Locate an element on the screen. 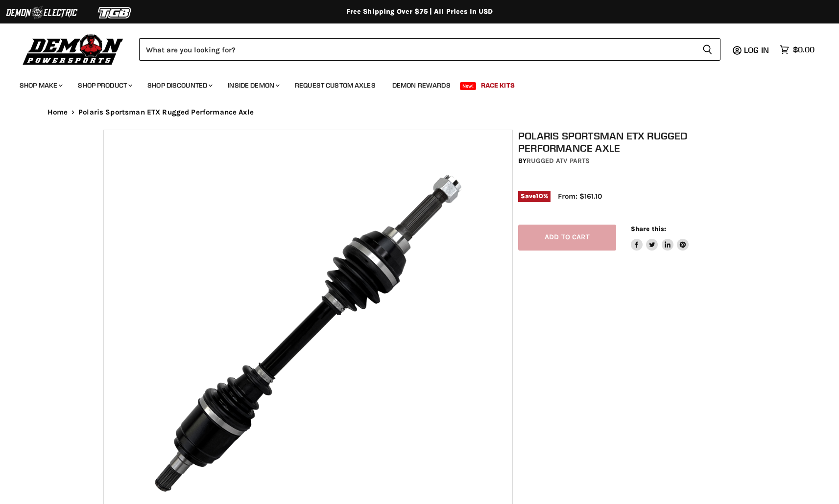 The width and height of the screenshot is (839, 504). input: Search is located at coordinates (417, 49).